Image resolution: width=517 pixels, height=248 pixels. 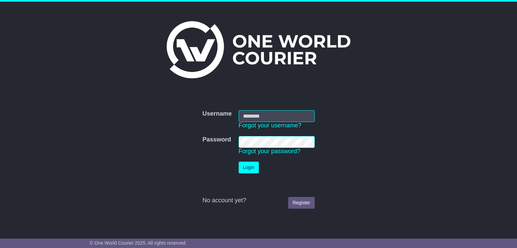 What do you see at coordinates (301, 203) in the screenshot?
I see `a: Register` at bounding box center [301, 203].